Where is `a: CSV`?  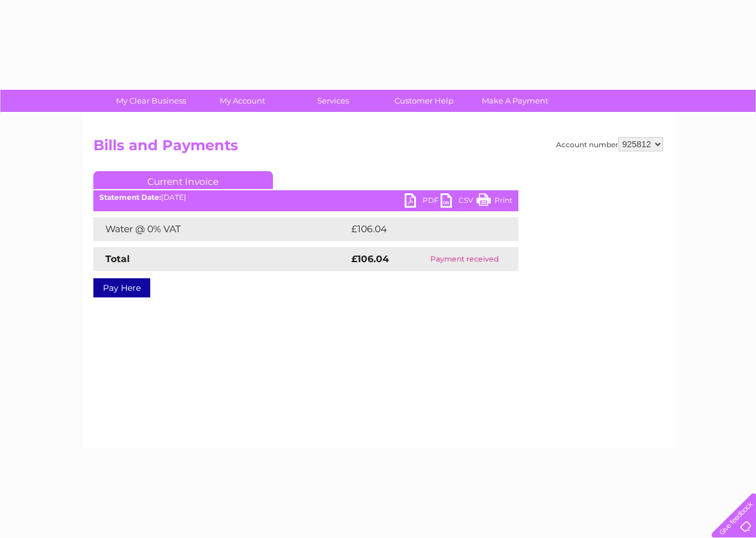 a: CSV is located at coordinates (458, 202).